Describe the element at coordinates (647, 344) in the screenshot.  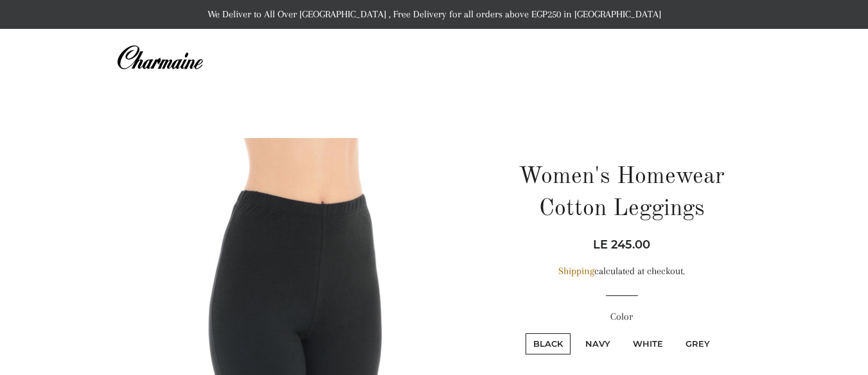
I see `label: White` at that location.